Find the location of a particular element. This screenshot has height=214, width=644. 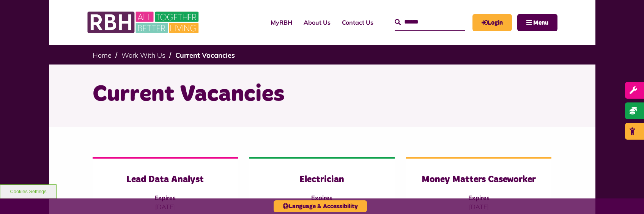

button: Navigation is located at coordinates (537, 22).